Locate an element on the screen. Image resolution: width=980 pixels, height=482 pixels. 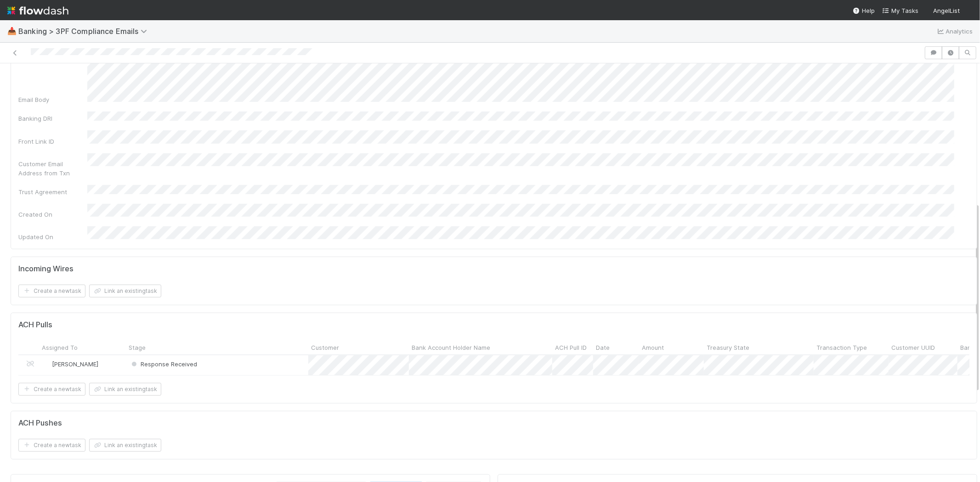
img: logo-inverted-e16ddd16eac7371096b0.svg is located at coordinates (38, 10).